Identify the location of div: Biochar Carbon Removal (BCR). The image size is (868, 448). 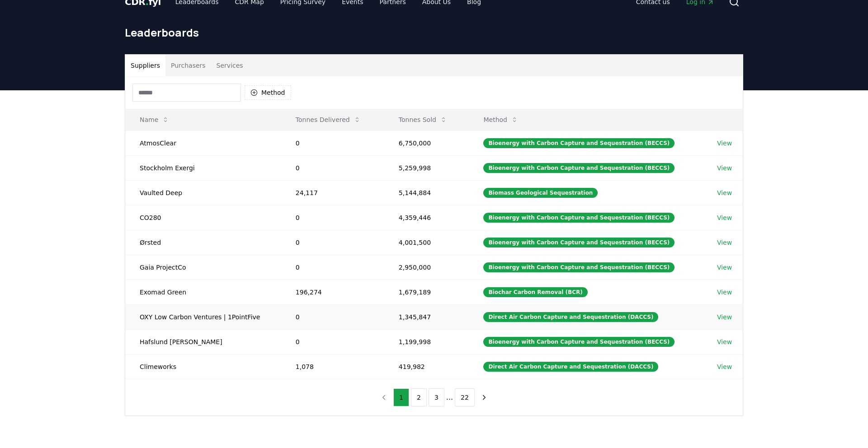
(535, 292).